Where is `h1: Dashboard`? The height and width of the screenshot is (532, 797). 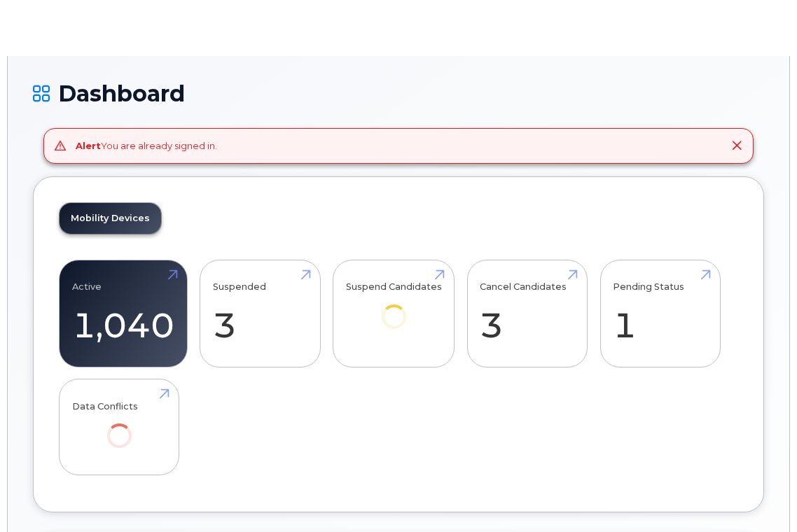 h1: Dashboard is located at coordinates (398, 93).